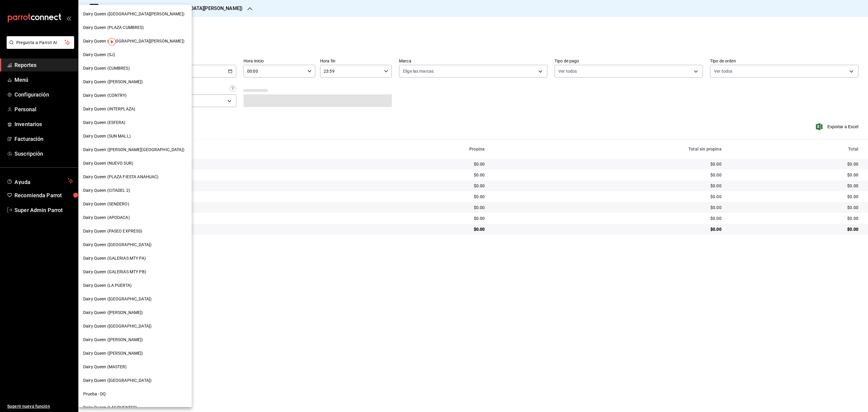 Image resolution: width=868 pixels, height=412 pixels. Describe the element at coordinates (108, 285) in the screenshot. I see `span: Dairy Queen (LA PUERTA)` at that location.